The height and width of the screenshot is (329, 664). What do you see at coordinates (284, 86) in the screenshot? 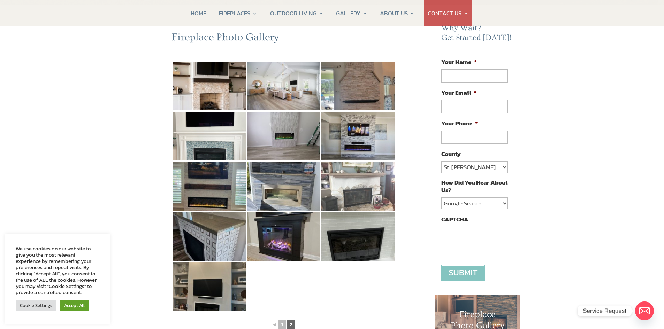
I see `img: 26` at bounding box center [284, 86].